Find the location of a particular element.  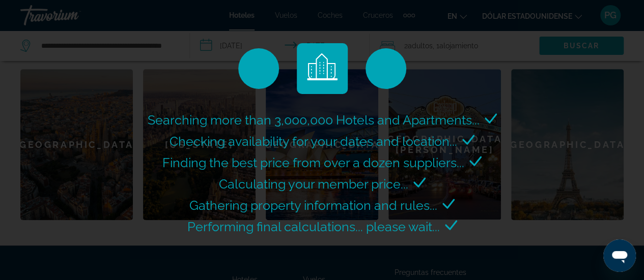

span: Gathering property information and rules... is located at coordinates (313, 205).